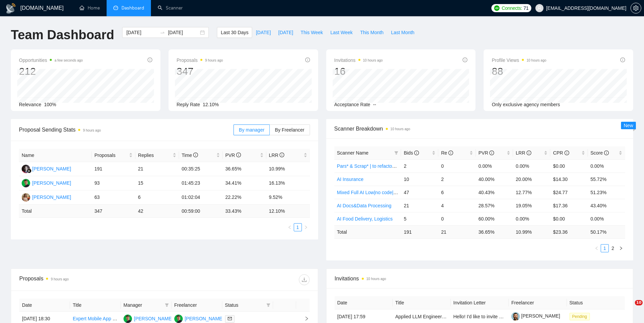 Image resolution: width=644 pixels, height=323 pixels. What do you see at coordinates (201, 197) in the screenshot?
I see `td: 01:02:04` at bounding box center [201, 197].